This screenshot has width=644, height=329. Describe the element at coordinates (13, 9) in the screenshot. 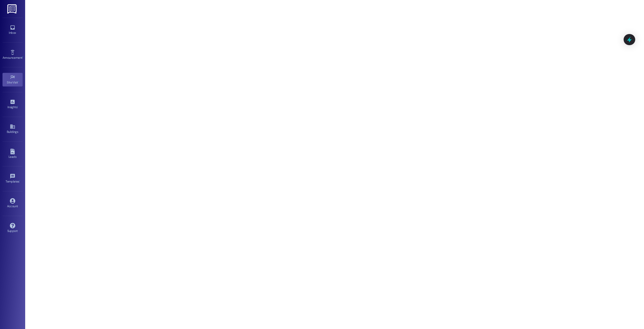

I see `img: ResiDesk Logo` at that location.